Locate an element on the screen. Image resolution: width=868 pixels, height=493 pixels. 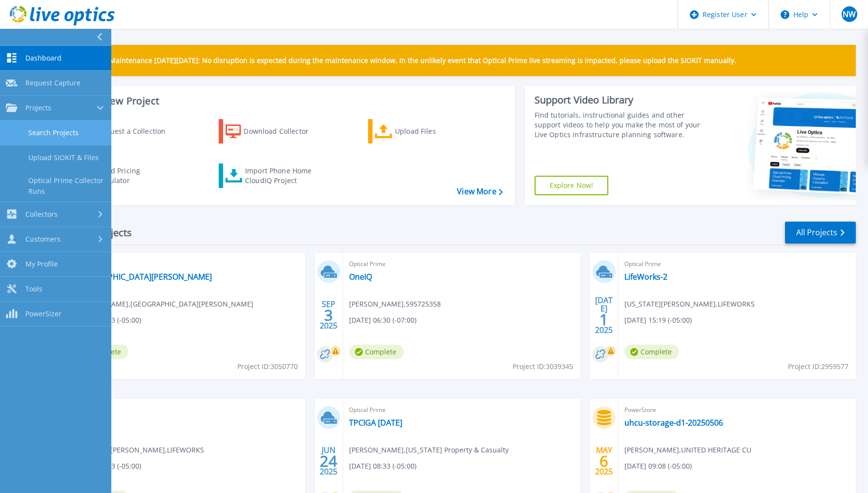
a: View More is located at coordinates (479, 191).